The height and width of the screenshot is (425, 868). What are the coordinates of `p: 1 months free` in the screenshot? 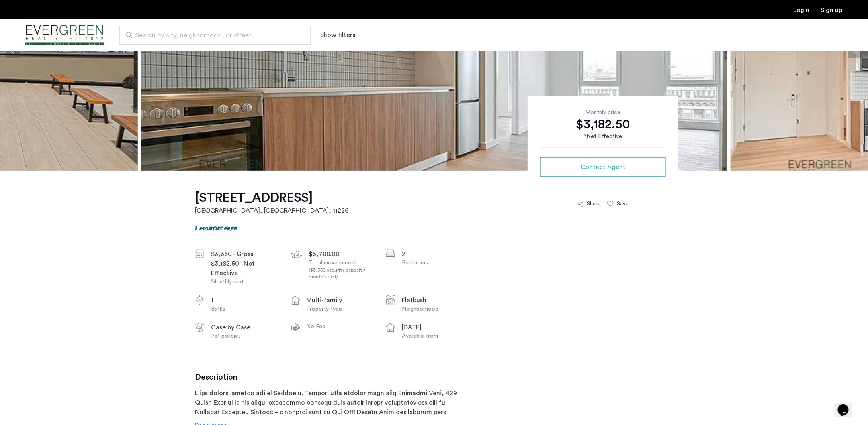 It's located at (216, 228).